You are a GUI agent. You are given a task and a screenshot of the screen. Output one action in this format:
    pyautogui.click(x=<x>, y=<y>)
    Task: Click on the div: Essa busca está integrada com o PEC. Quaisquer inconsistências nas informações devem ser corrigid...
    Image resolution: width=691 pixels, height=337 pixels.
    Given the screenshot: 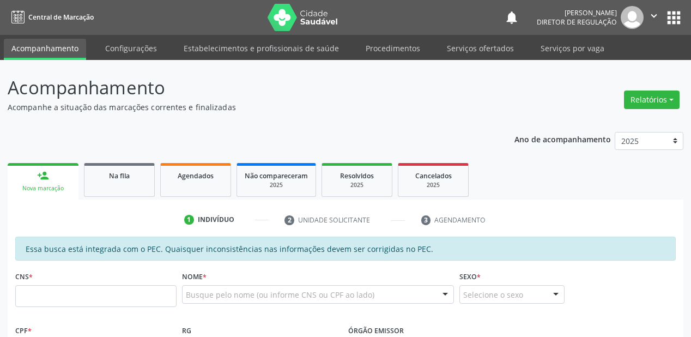 What is the action you would take?
    pyautogui.click(x=346, y=249)
    